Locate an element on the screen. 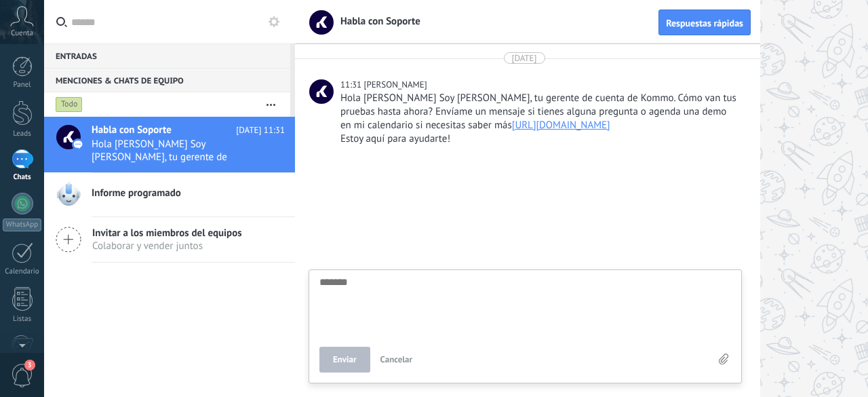  a: Informe programado is located at coordinates (170, 195).